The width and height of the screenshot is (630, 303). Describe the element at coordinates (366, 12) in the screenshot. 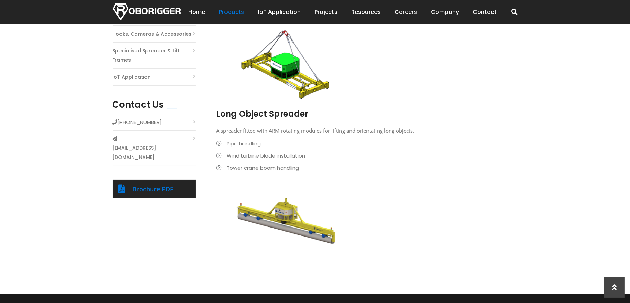

I see `a: Resources` at that location.